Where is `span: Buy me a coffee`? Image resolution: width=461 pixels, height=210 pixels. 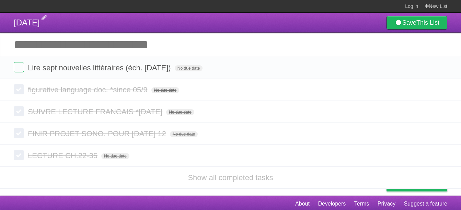
span: Buy me a coffee is located at coordinates (422, 185).